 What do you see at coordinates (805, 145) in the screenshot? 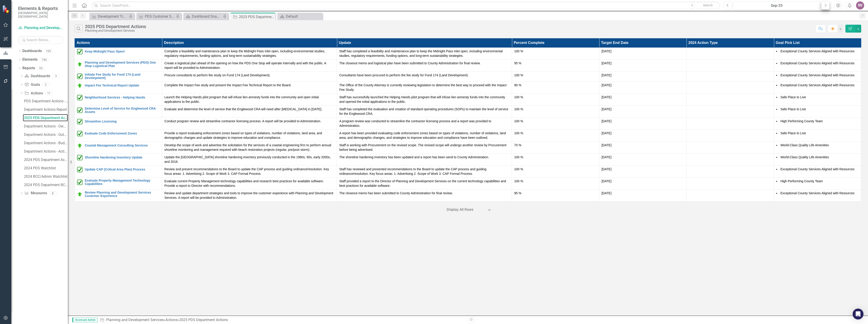
I see `span: World-Class Quality Life Amenities` at bounding box center [805, 145].